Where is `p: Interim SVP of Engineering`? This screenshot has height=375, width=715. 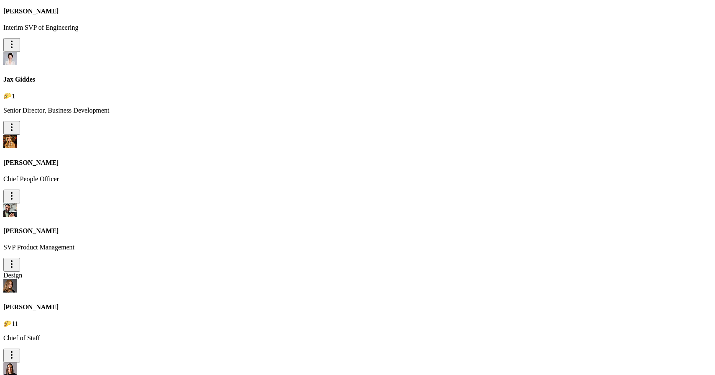 p: Interim SVP of Engineering is located at coordinates (358, 28).